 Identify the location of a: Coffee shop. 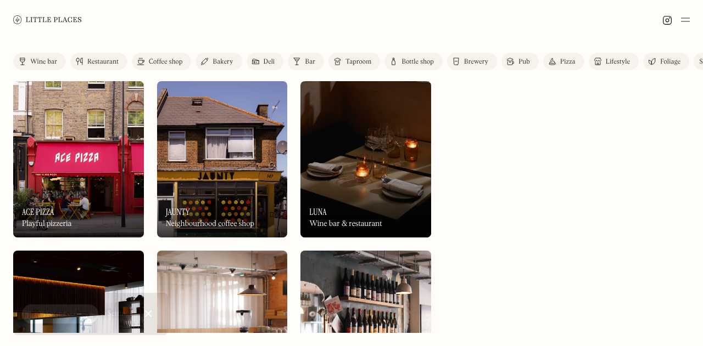
(161, 61).